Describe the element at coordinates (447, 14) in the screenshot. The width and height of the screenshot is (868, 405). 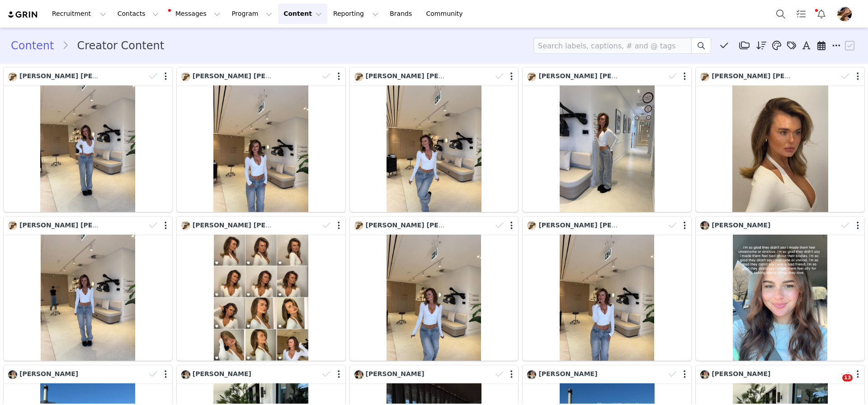
I see `a: Community` at that location.